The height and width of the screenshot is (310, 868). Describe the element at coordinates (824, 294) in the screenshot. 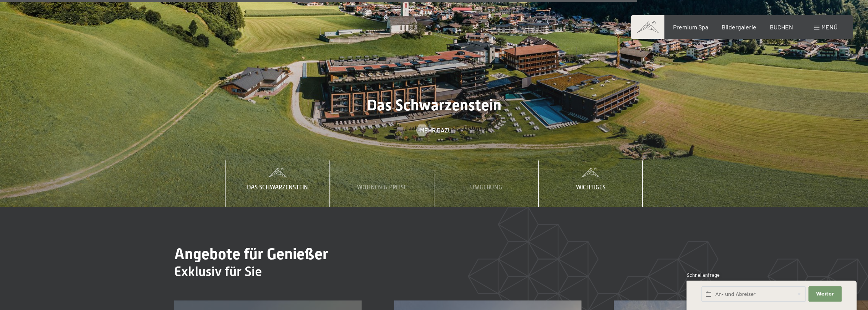

I see `span: Weiter` at that location.